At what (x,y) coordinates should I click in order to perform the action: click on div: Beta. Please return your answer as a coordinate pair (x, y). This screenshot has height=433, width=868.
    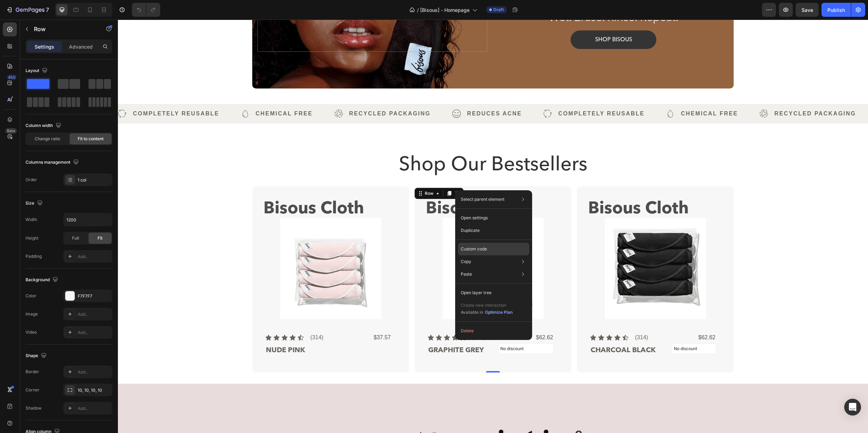
    Looking at the image, I should click on (11, 131).